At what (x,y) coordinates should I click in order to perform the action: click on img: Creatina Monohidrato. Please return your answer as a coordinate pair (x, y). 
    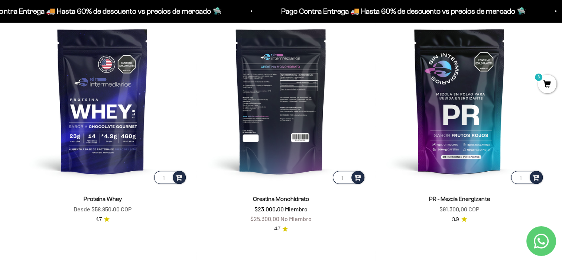
    Looking at the image, I should click on (281, 101).